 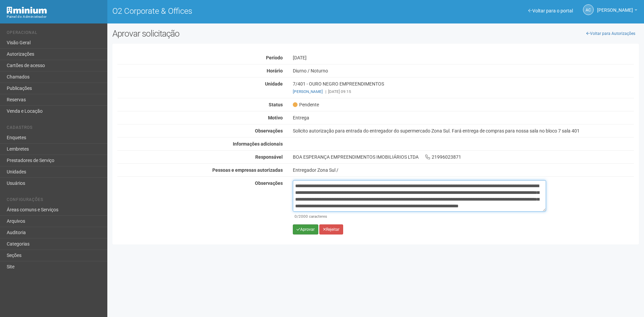 What do you see at coordinates (275, 71) in the screenshot?
I see `strong: Horário` at bounding box center [275, 71].